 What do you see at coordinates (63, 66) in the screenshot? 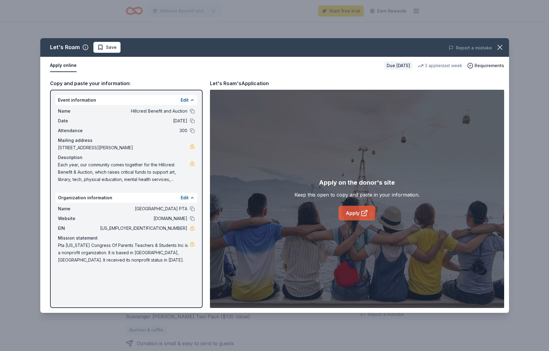
I see `button: Apply online` at bounding box center [63, 66].